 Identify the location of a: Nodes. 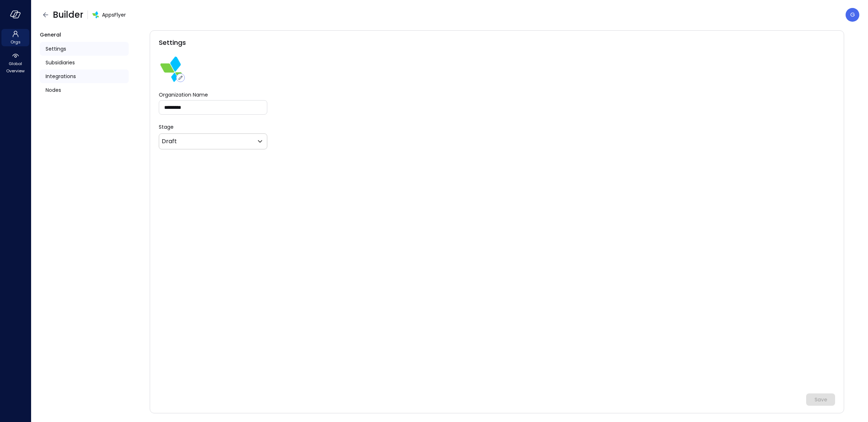
(84, 90).